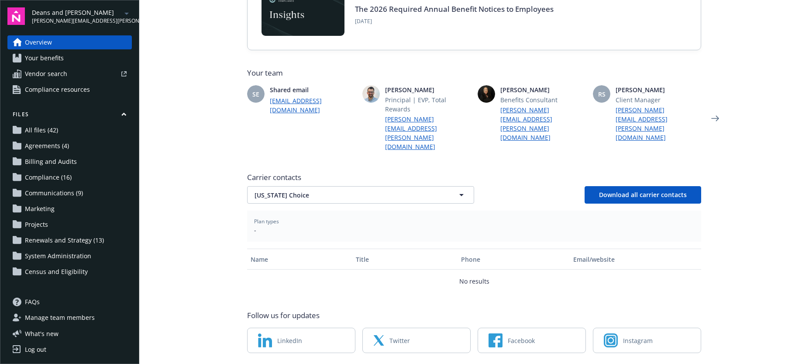 The height and width of the screenshot is (364, 809). I want to click on span: Compliance resources, so click(57, 90).